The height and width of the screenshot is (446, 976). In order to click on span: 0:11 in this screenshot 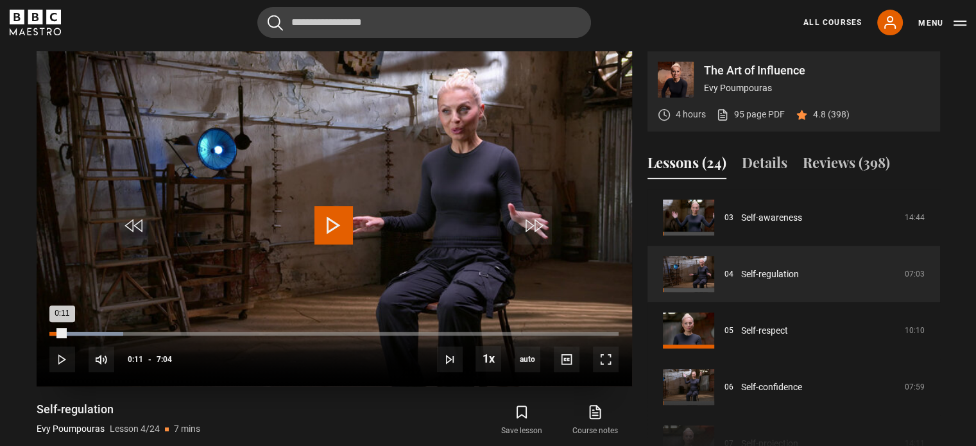, I will do `click(135, 360)`.